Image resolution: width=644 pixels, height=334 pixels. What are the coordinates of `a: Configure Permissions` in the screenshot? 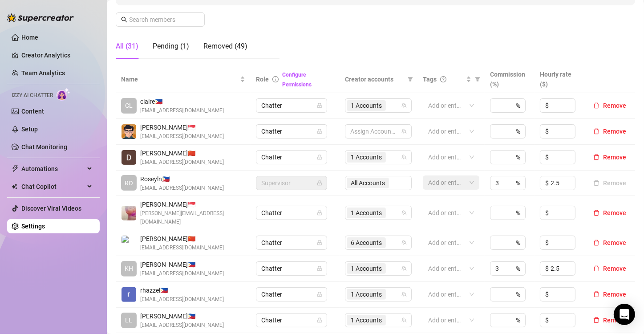 It's located at (297, 80).